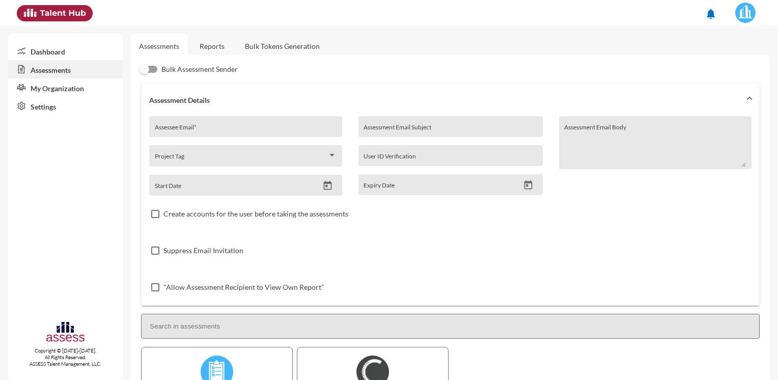 The image size is (778, 380). Describe the element at coordinates (65, 333) in the screenshot. I see `img: assesscompany-logo.png` at that location.